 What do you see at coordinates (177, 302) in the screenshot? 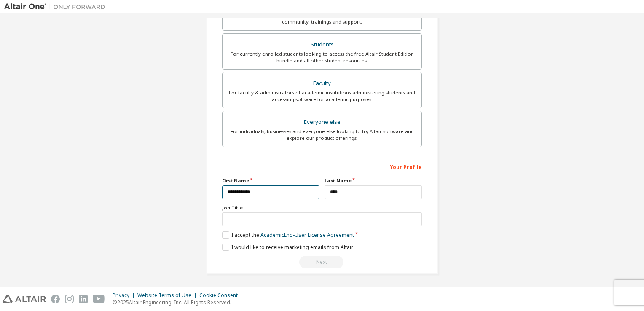
I see `p: © 2025 Altair Engineering, Inc. All Rights Reserved.` at bounding box center [177, 302].